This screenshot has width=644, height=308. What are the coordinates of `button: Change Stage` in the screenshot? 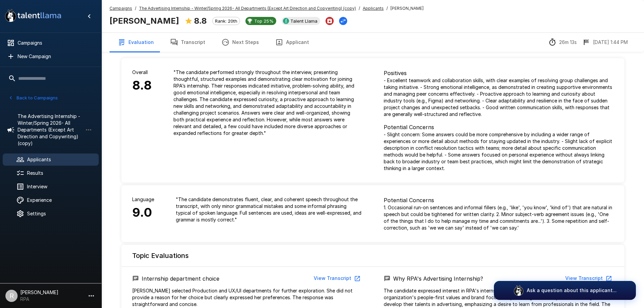 It's located at (343, 21).